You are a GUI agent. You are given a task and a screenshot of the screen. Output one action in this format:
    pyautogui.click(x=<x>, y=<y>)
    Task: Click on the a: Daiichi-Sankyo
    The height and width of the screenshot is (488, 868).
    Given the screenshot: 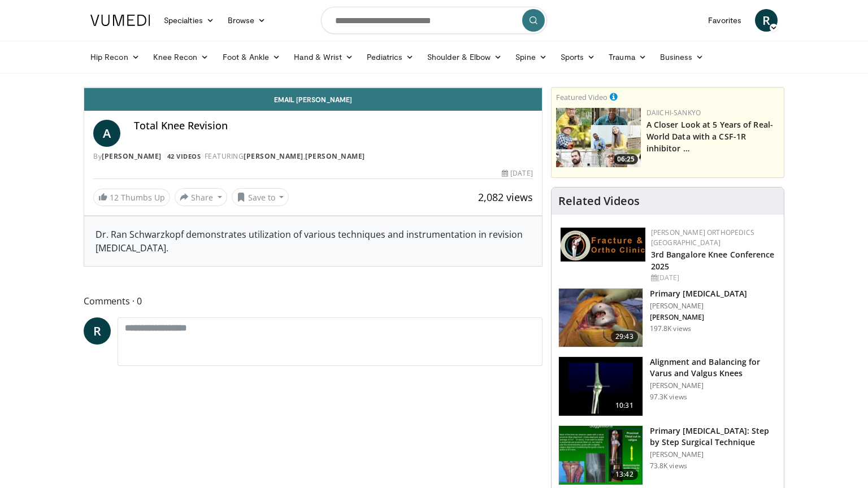 What is the action you would take?
    pyautogui.click(x=674, y=112)
    